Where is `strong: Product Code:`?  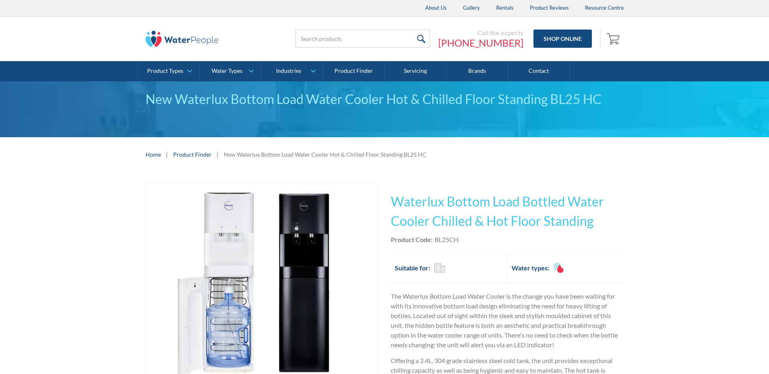
strong: Product Code: is located at coordinates (411, 240).